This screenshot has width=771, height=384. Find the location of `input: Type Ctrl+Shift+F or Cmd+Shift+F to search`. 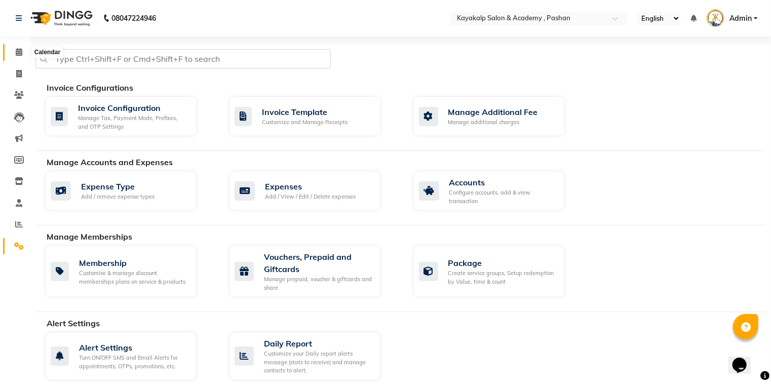

input: Type Ctrl+Shift+F or Cmd+Shift+F to search is located at coordinates (183, 59).